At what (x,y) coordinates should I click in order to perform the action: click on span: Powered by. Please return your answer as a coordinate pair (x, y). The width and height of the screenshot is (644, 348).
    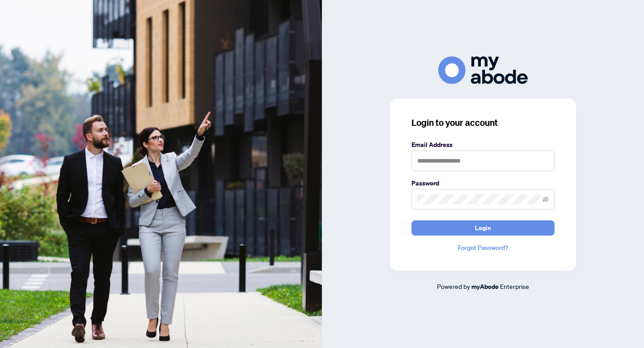
    Looking at the image, I should click on (453, 286).